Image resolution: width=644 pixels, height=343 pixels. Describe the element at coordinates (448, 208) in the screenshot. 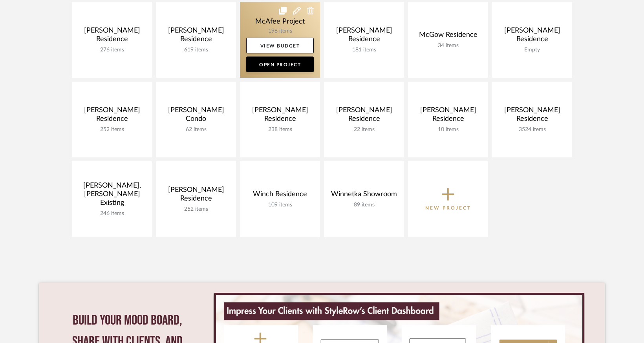

I see `p: New Project` at that location.